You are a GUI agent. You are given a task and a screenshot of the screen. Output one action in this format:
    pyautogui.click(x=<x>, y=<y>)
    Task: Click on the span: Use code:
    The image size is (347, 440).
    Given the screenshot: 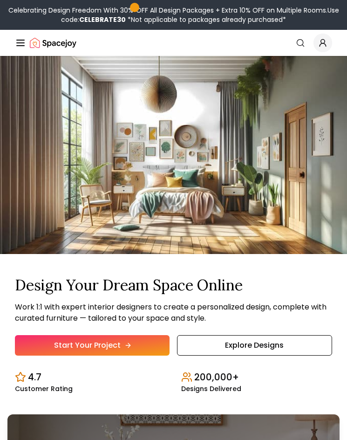 What is the action you would take?
    pyautogui.click(x=200, y=15)
    